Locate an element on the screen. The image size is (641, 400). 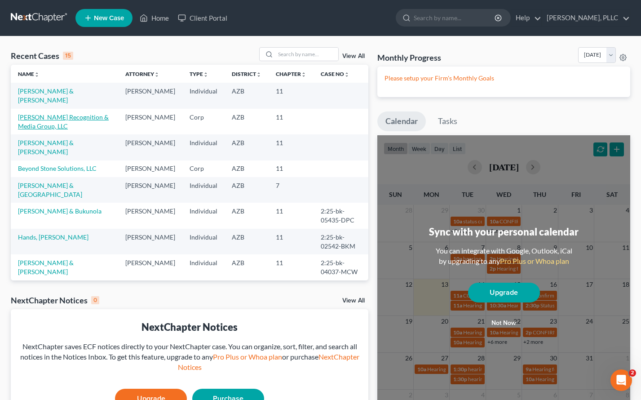
a: Help is located at coordinates (526, 18).